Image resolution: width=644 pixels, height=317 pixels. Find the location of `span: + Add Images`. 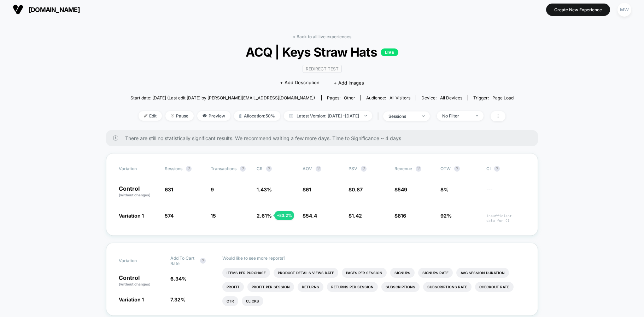

span: + Add Images is located at coordinates (349, 83).